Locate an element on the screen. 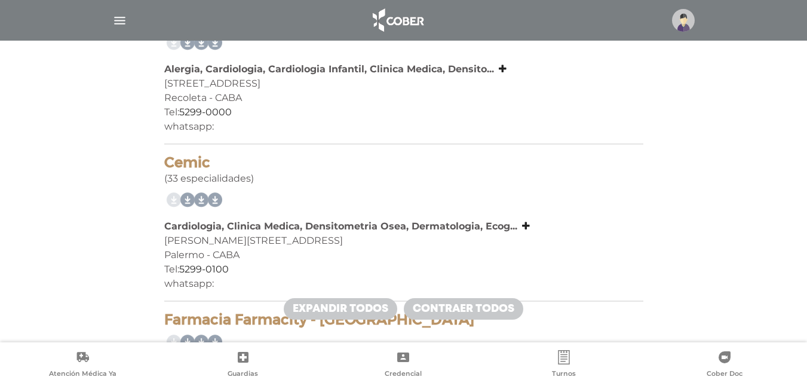 Image resolution: width=807 pixels, height=383 pixels. span: Turnos is located at coordinates (564, 375).